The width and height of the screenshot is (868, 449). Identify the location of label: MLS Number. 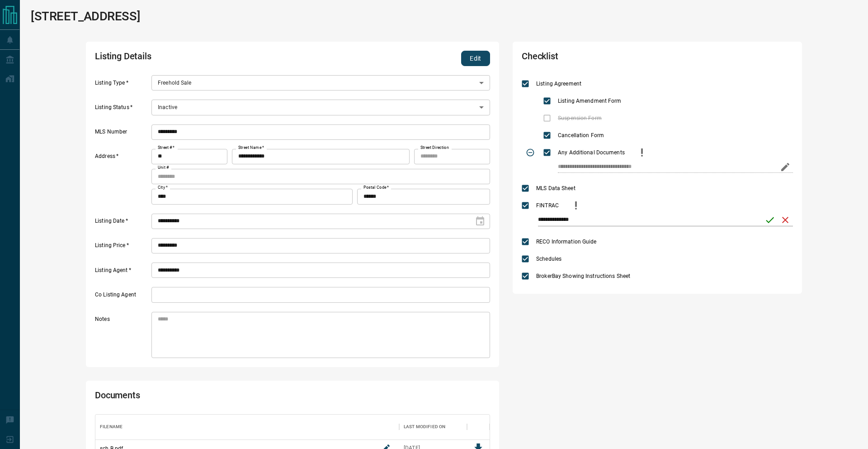
(122, 134).